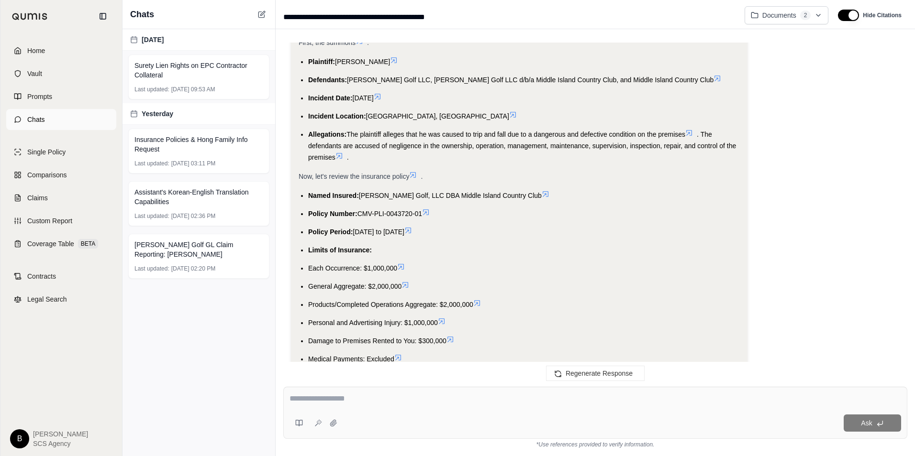 This screenshot has height=456, width=915. What do you see at coordinates (353, 268) in the screenshot?
I see `span: Each Occurrence: $1,000,000` at bounding box center [353, 268].